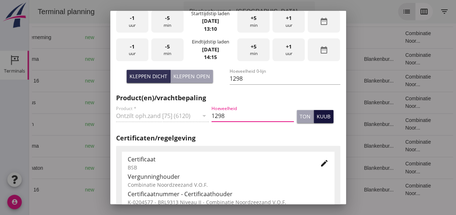 This screenshot has height=215, width=456. What do you see at coordinates (228, 202) in the screenshot?
I see `div: K-0204577 - BRL9313 Niveau II - Combinatie Noordzeezand V.O.F.` at bounding box center [228, 202].